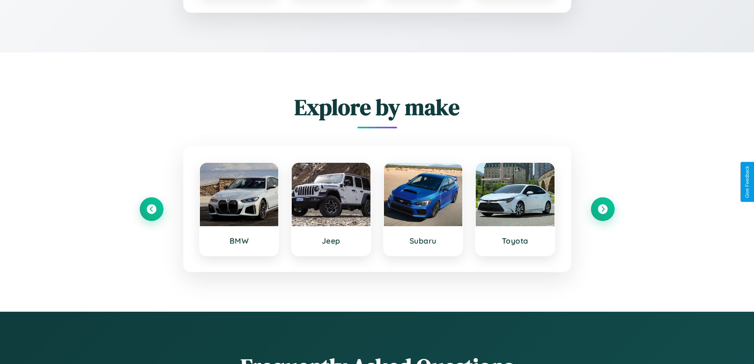  Describe the element at coordinates (331, 241) in the screenshot. I see `h3: Jeep` at that location.